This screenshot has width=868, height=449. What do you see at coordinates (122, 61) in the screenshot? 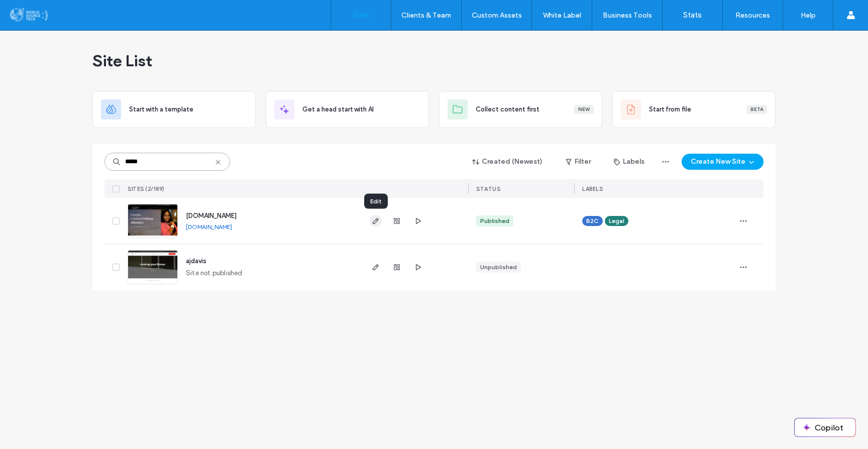
I see `span: Site List` at bounding box center [122, 61].